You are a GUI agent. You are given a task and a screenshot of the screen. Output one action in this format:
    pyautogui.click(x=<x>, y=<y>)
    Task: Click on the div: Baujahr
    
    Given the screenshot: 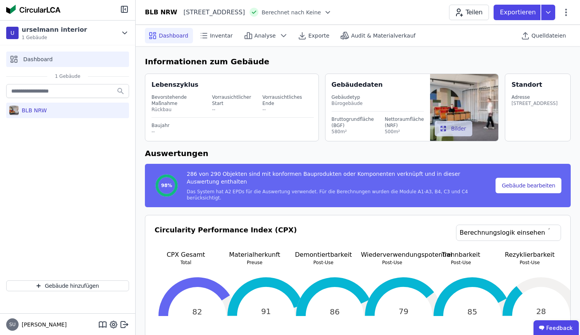 What is the action you would take?
    pyautogui.click(x=233, y=126)
    